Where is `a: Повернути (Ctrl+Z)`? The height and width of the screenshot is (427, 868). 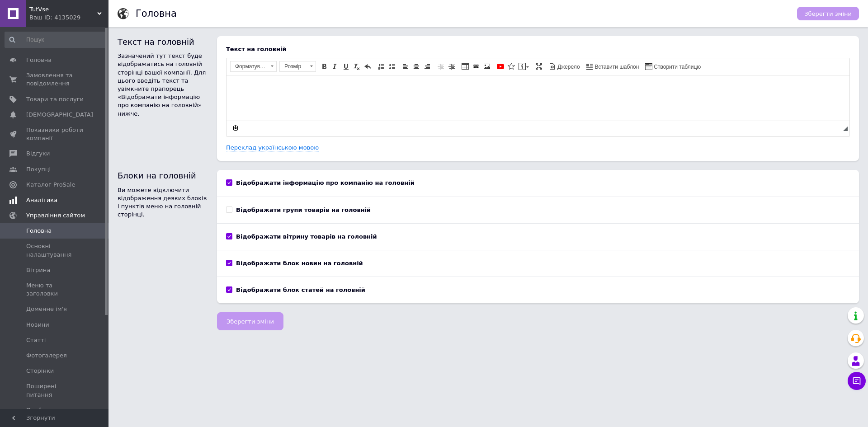
a: Повернути (Ctrl+Z) is located at coordinates (368, 66).